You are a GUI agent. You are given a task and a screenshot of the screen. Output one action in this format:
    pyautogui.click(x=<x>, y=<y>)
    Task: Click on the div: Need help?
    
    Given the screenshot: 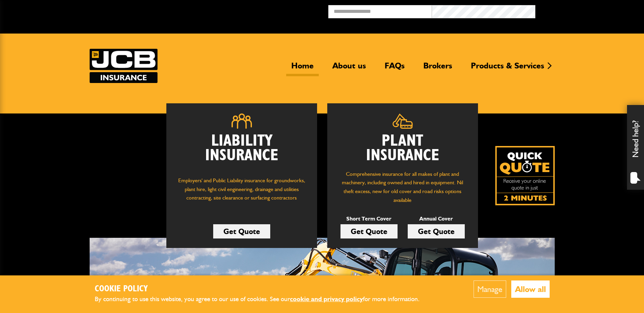 What is the action you would take?
    pyautogui.click(x=636, y=148)
    